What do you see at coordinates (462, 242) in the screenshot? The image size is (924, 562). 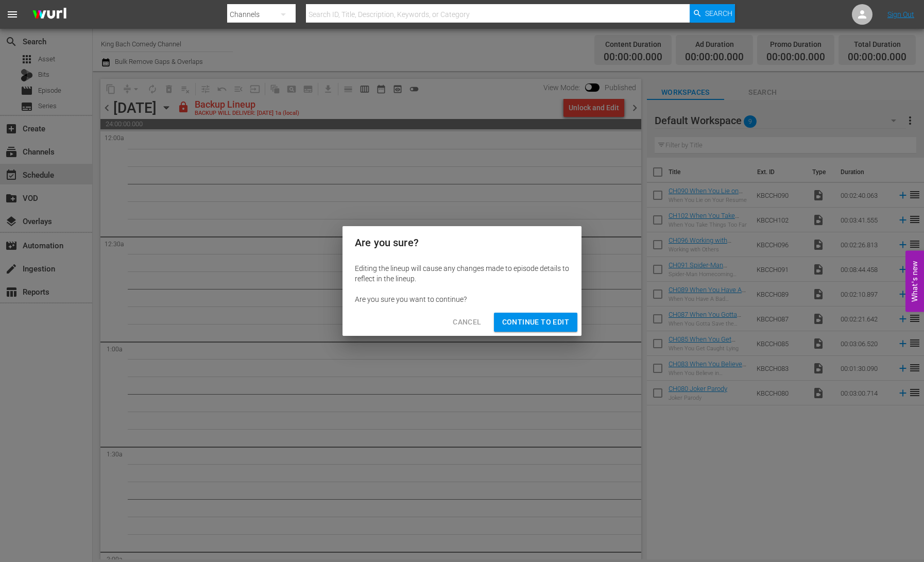 I see `h2: Are you sure?` at bounding box center [462, 242].